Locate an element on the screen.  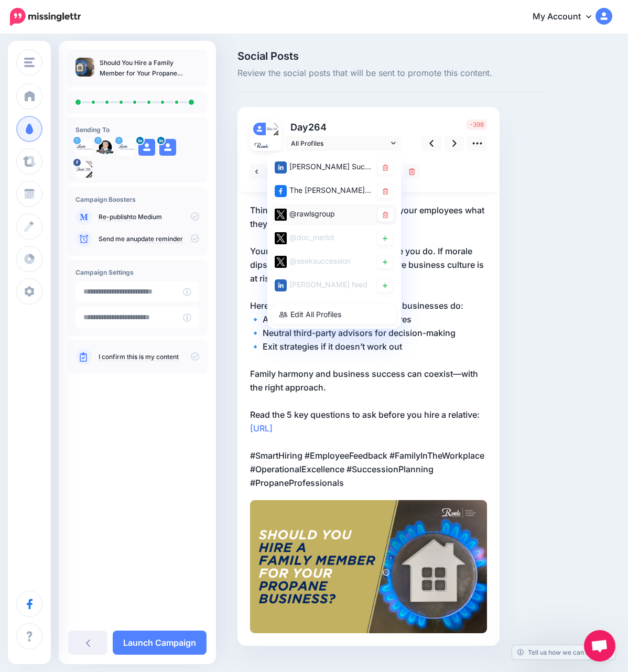
a: update reminder is located at coordinates (158, 239).